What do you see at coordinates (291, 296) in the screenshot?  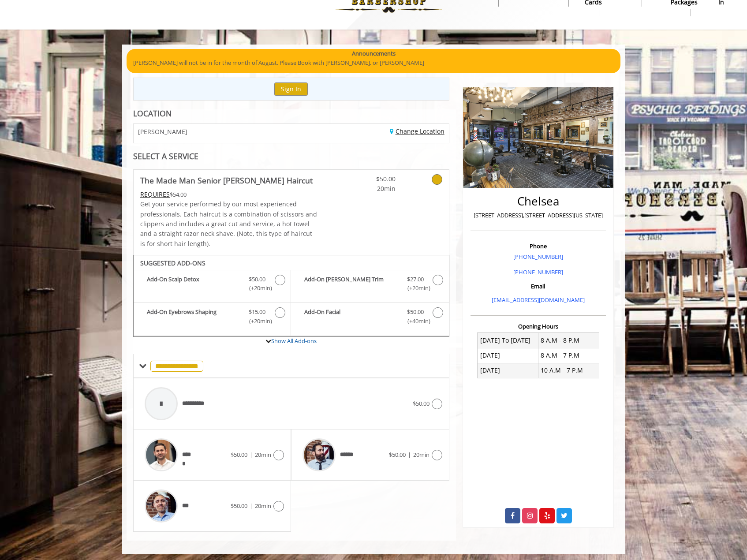 I see `div: The Made Man Senior Barber Haircut Add-onS` at bounding box center [291, 296].